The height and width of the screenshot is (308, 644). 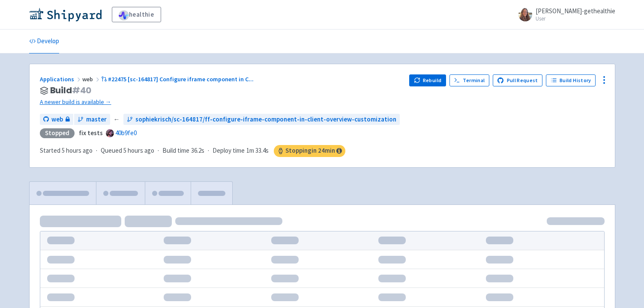 I want to click on span: Build, so click(x=71, y=90).